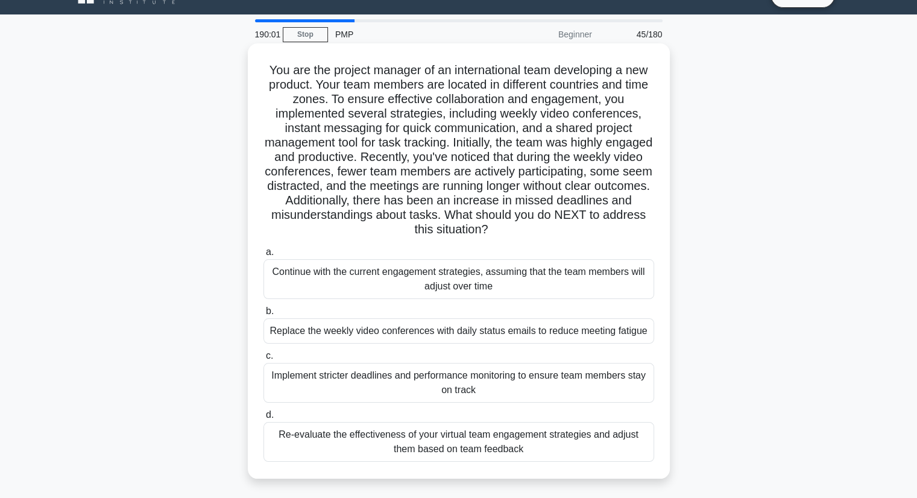  What do you see at coordinates (411, 34) in the screenshot?
I see `div: PMP` at bounding box center [411, 34].